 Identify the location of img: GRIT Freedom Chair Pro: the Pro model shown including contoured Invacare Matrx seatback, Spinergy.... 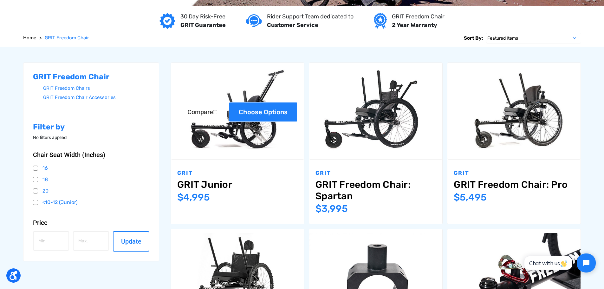
(514, 111).